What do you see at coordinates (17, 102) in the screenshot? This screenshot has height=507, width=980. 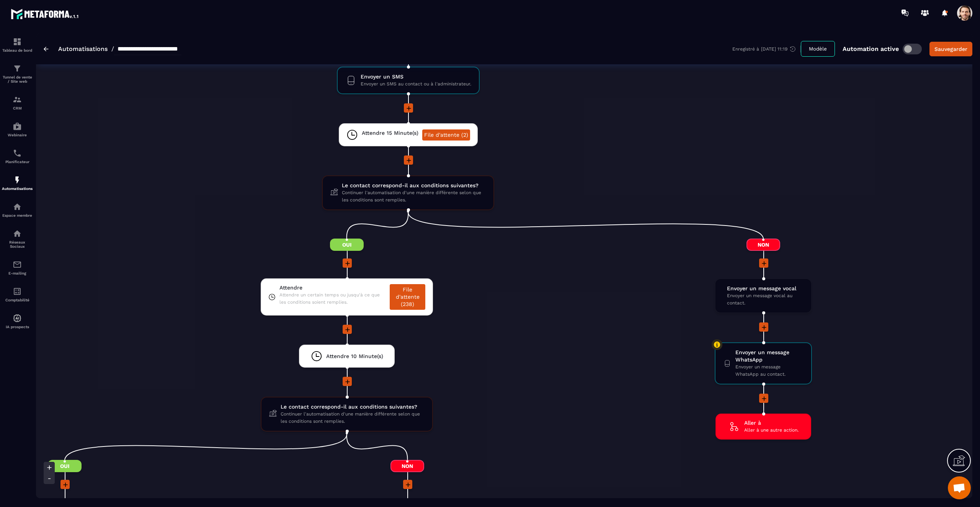 I see `a: formationformationCRM` at bounding box center [17, 102].